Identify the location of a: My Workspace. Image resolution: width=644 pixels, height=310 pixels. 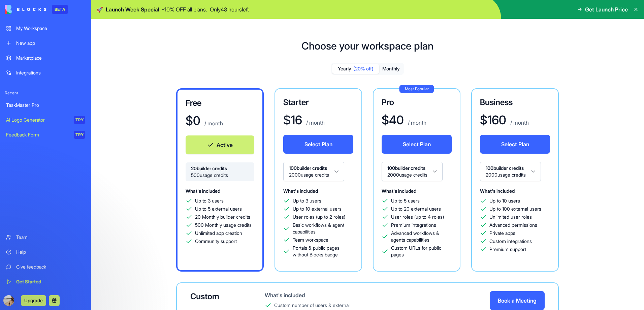
(45, 28).